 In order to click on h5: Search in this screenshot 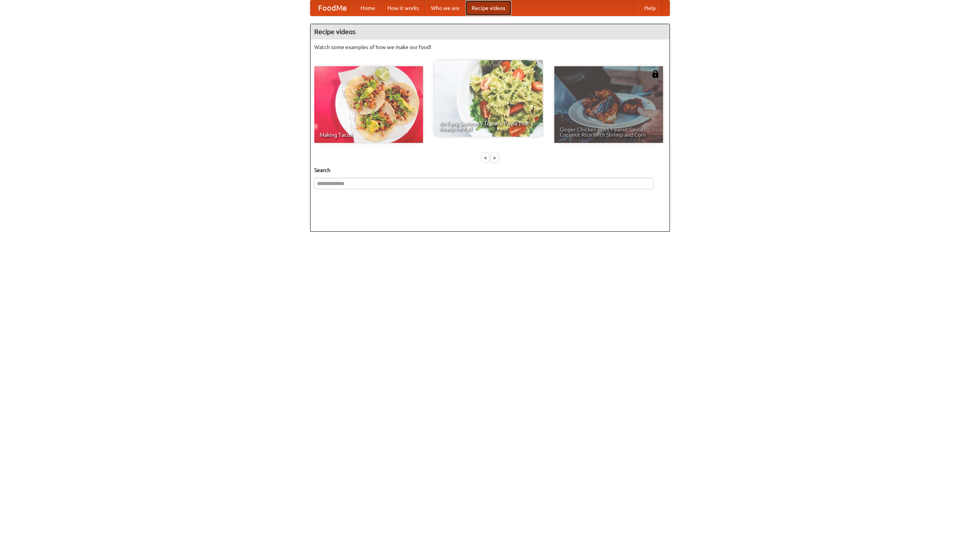, I will do `click(490, 170)`.